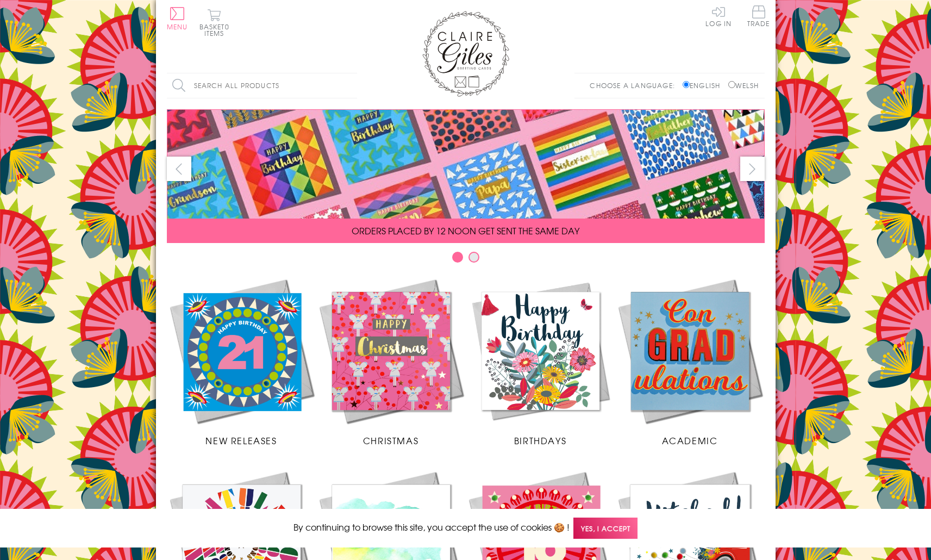 Image resolution: width=931 pixels, height=560 pixels. I want to click on button: next, so click(752, 169).